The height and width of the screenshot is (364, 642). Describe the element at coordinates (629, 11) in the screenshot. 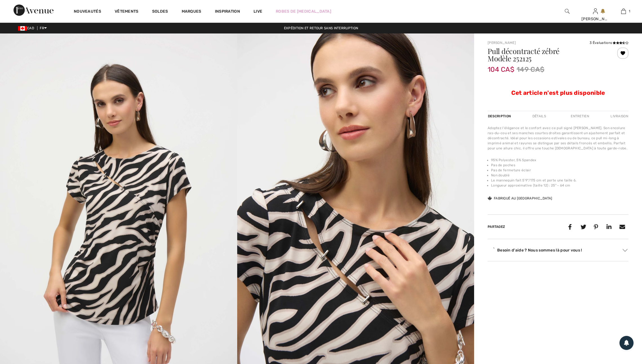

I see `span: 1` at that location.